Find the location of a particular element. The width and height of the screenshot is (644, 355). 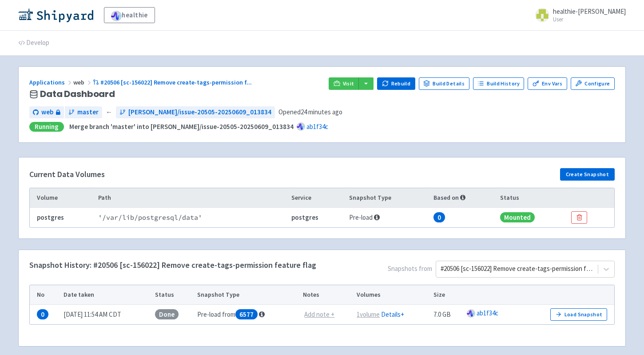

a: #20506 [sc-156022] Remove create-tags-permission f... is located at coordinates (172, 82).